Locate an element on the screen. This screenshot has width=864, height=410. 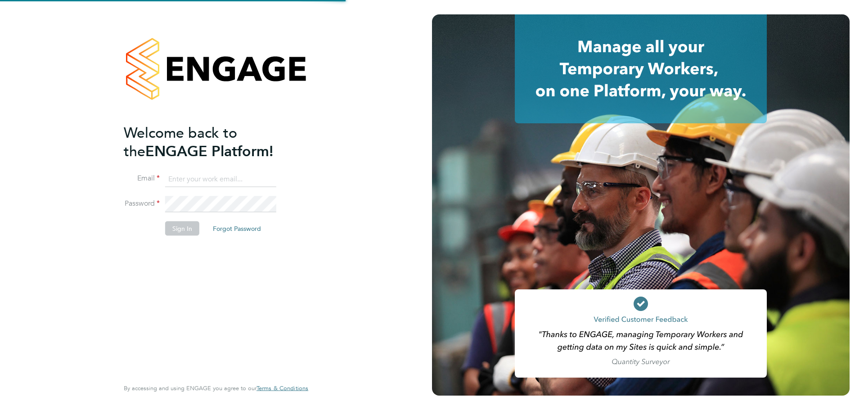
span: By accessing and using ENGAGE you agree to our is located at coordinates (216, 388).